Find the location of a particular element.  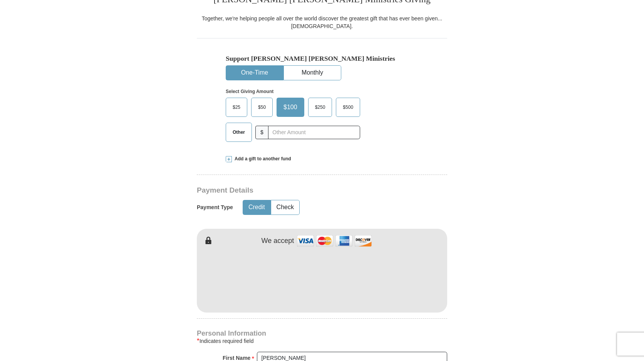

button: Monthly is located at coordinates (312, 73).